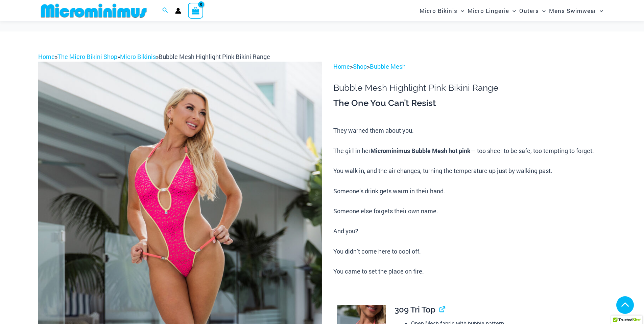 The image size is (644, 324). What do you see at coordinates (470, 201) in the screenshot?
I see `p: They warned them about you. The girl in her — too sheer to be safe, too tempting to forget. You w...` at bounding box center [470, 201].